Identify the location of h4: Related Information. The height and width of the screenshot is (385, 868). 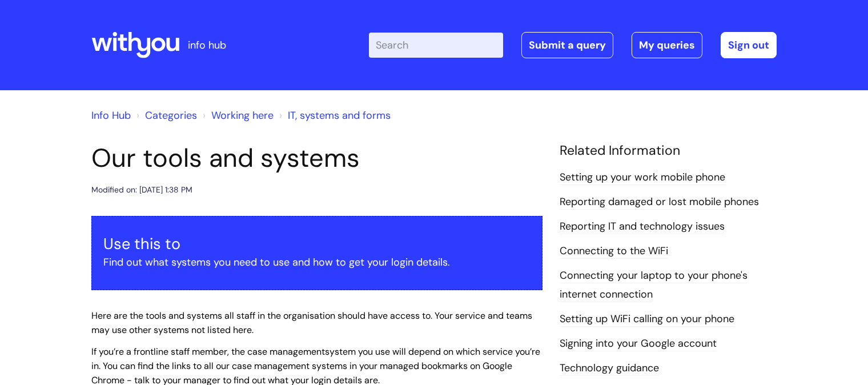
(668, 151).